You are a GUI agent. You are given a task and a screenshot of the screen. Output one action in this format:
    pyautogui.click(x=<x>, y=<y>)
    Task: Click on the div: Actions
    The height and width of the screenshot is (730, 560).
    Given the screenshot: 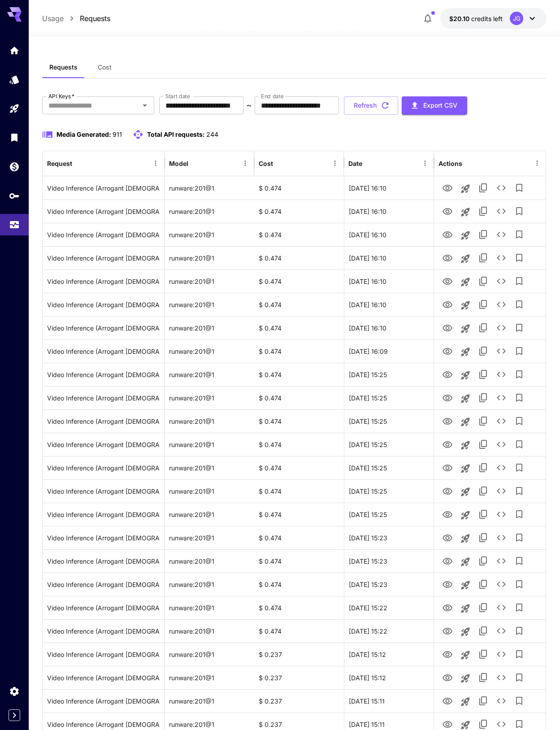 What is the action you would take?
    pyautogui.click(x=450, y=163)
    